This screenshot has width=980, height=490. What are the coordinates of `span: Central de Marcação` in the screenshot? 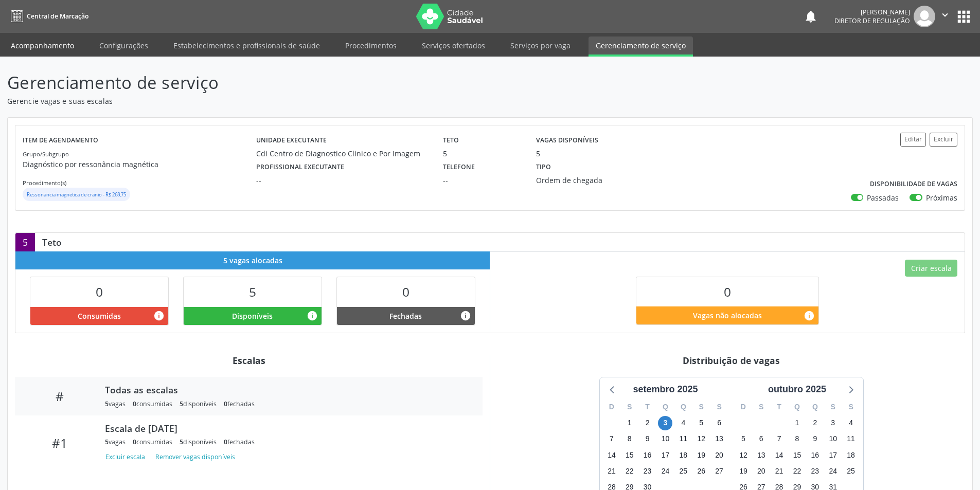 It's located at (58, 16).